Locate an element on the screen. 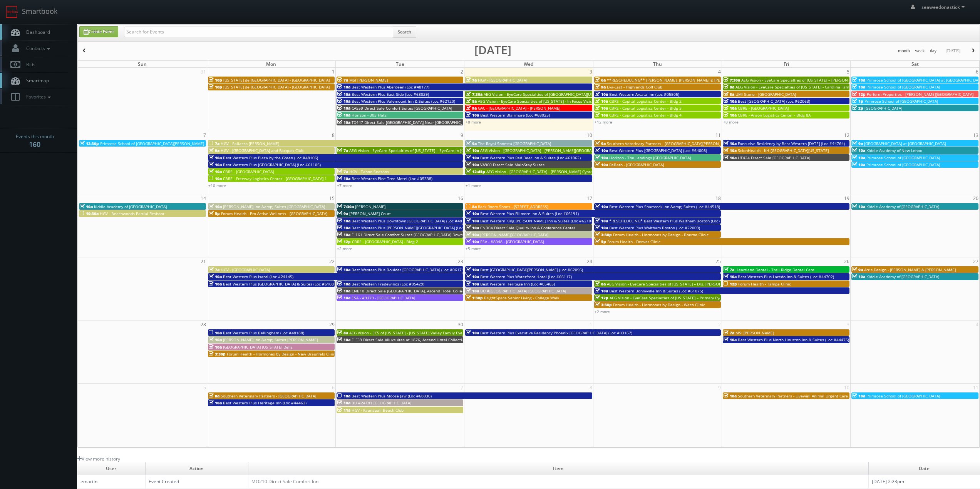  span: Best Western Blairmore (Loc #68025) is located at coordinates (515, 115).